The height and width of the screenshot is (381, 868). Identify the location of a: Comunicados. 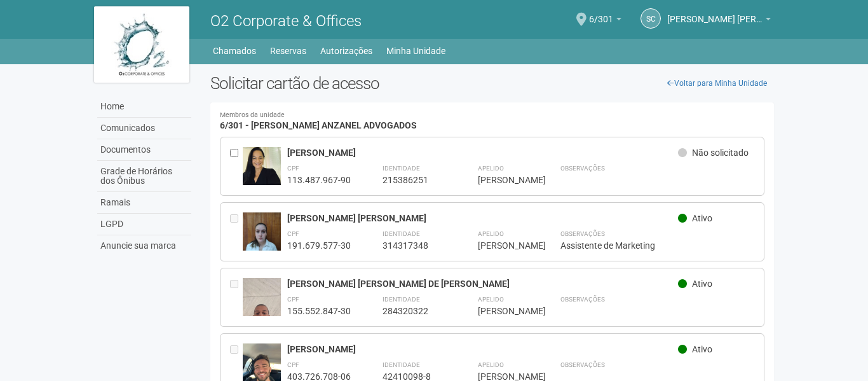
(144, 129).